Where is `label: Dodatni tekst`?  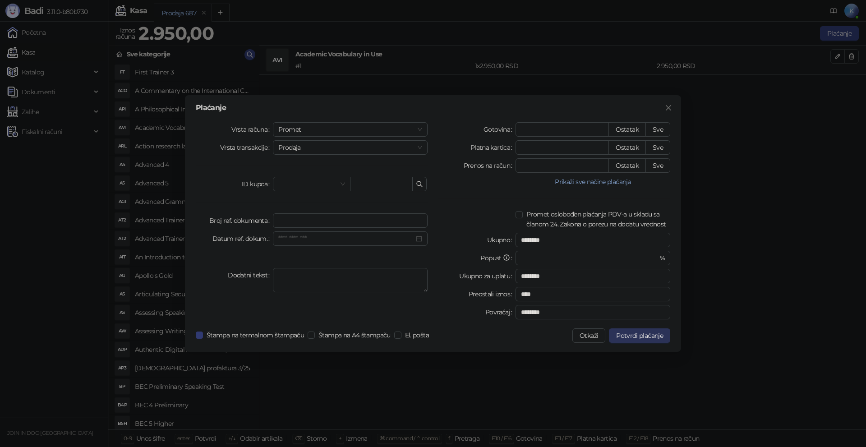
label: Dodatni tekst is located at coordinates (250, 275).